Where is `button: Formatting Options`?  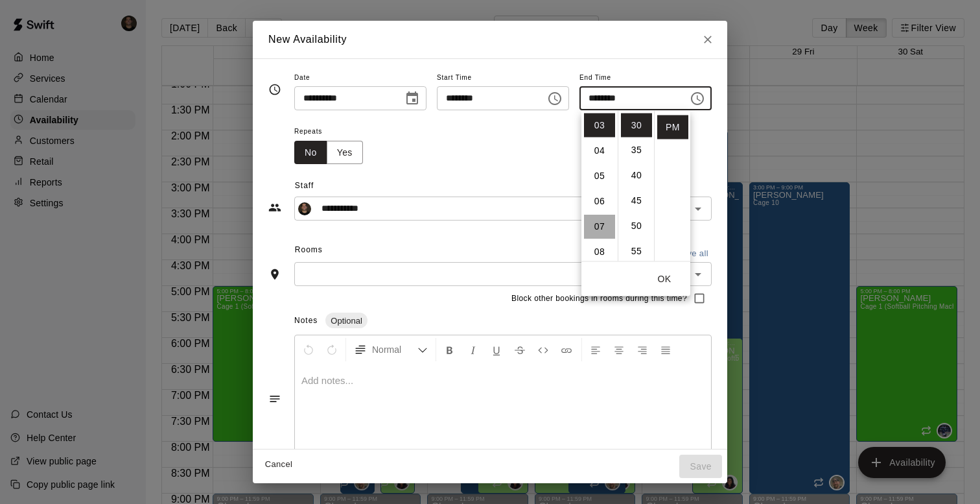
button: Formatting Options is located at coordinates (391, 349).